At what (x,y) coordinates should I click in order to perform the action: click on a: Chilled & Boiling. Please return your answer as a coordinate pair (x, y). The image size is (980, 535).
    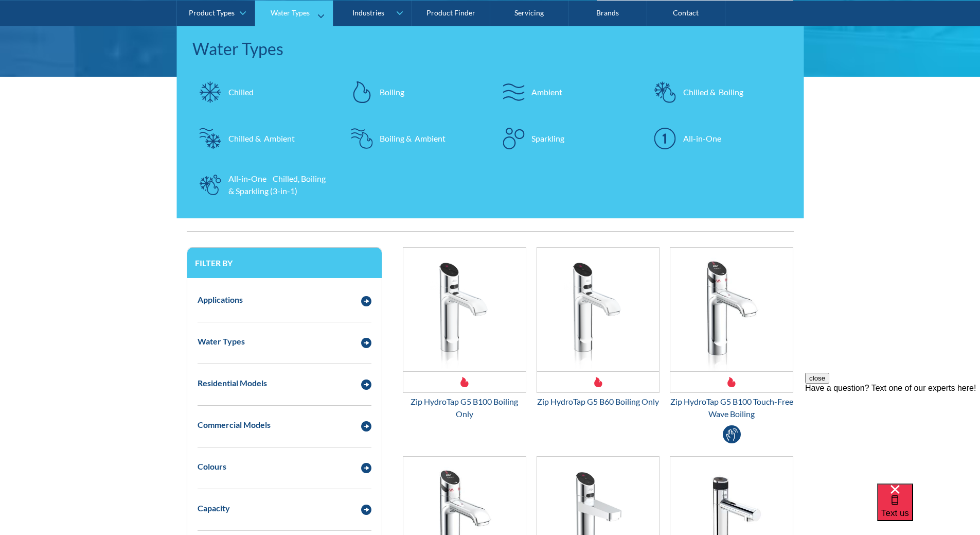
    Looking at the image, I should click on (718, 91).